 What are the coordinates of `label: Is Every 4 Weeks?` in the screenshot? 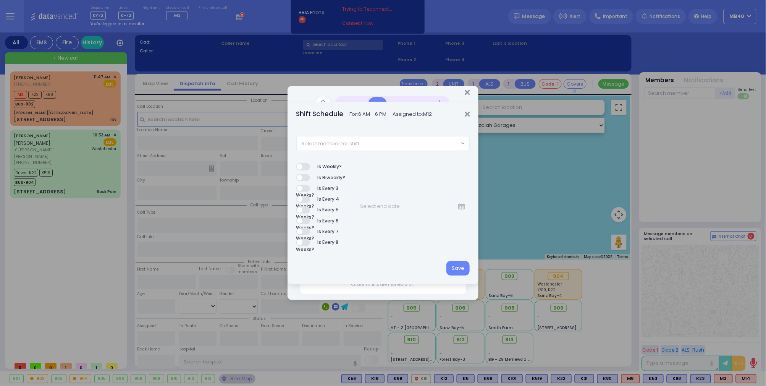 It's located at (326, 199).